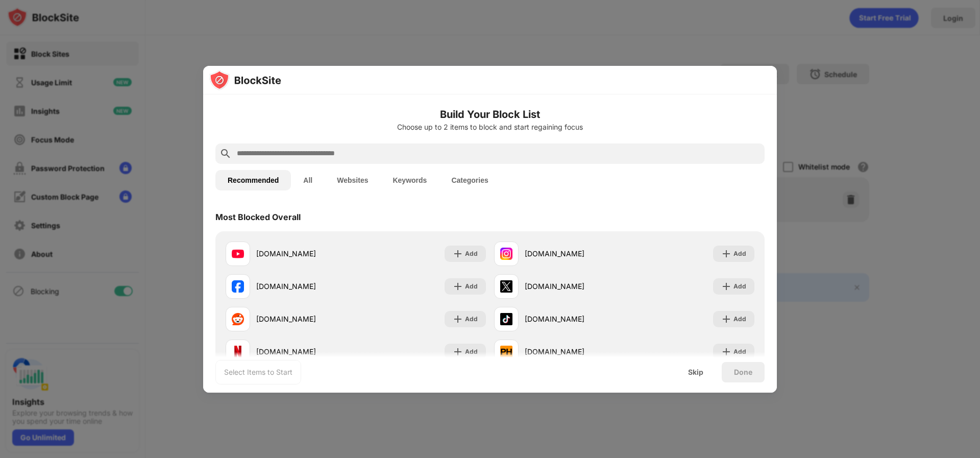 This screenshot has width=980, height=458. I want to click on button: All, so click(308, 180).